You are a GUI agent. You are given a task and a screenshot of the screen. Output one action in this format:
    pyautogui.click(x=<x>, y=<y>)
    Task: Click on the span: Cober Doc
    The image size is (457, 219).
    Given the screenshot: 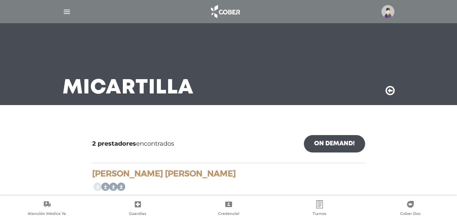 What is the action you would take?
    pyautogui.click(x=411, y=214)
    